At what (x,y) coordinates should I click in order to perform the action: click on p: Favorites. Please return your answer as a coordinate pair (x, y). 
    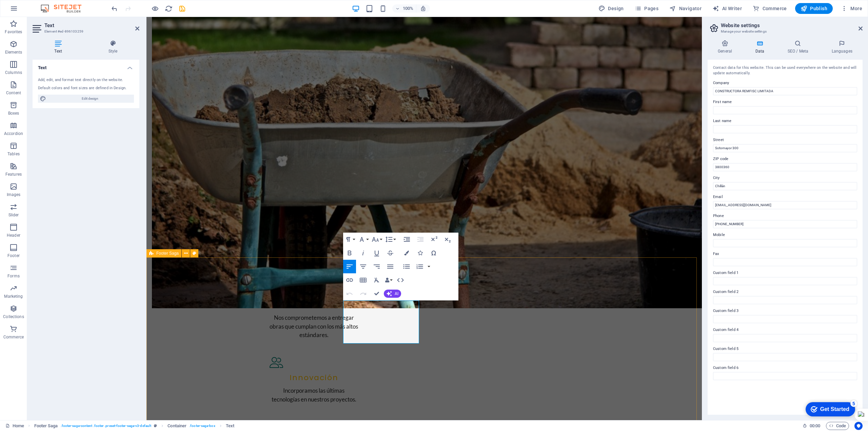
    Looking at the image, I should click on (13, 32).